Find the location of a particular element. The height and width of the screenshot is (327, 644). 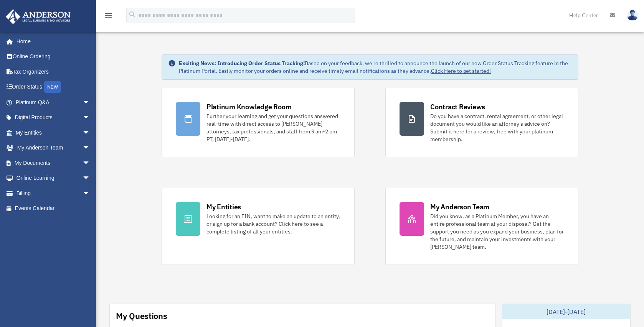

div: My Entities is located at coordinates (224, 206).